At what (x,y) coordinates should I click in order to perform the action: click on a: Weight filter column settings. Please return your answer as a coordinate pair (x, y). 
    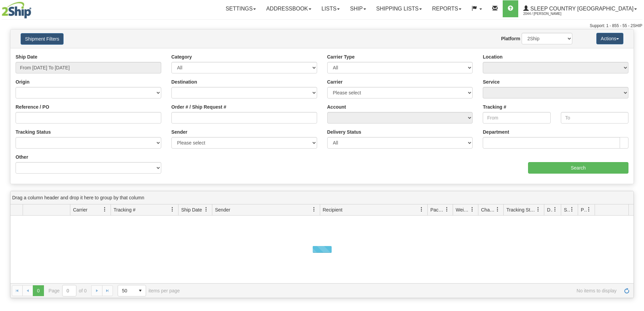
    Looking at the image, I should click on (472, 210).